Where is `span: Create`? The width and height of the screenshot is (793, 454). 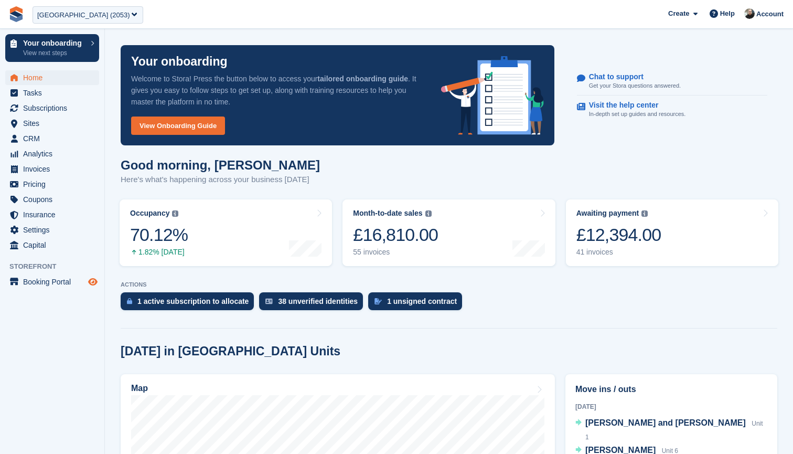
span: Create is located at coordinates (679, 14).